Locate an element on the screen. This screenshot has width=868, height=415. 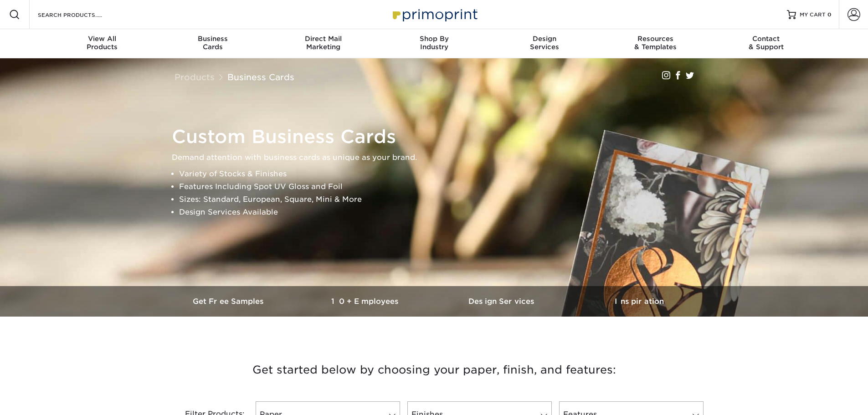
input: SEARCH PRODUCTS..... is located at coordinates (81, 14).